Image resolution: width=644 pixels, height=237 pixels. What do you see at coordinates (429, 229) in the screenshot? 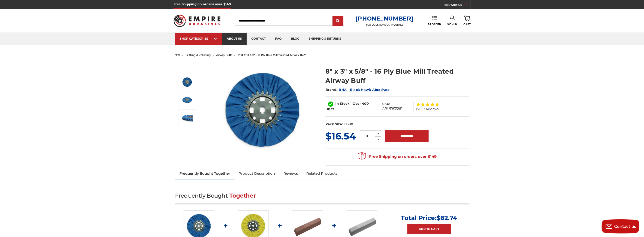
I see `a: Add to Cart` at bounding box center [429, 229].